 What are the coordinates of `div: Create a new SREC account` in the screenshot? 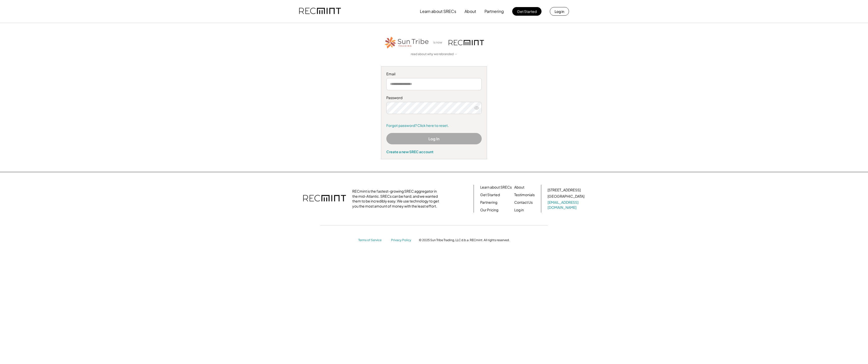 It's located at (434, 151).